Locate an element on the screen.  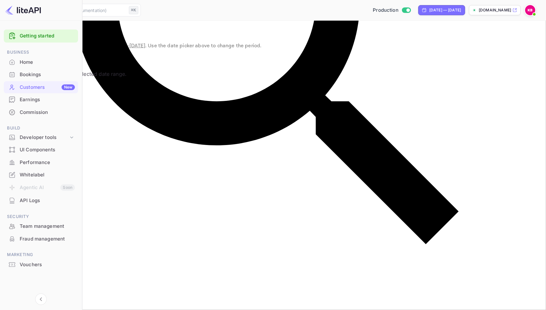
a: UI Components is located at coordinates (41, 149).